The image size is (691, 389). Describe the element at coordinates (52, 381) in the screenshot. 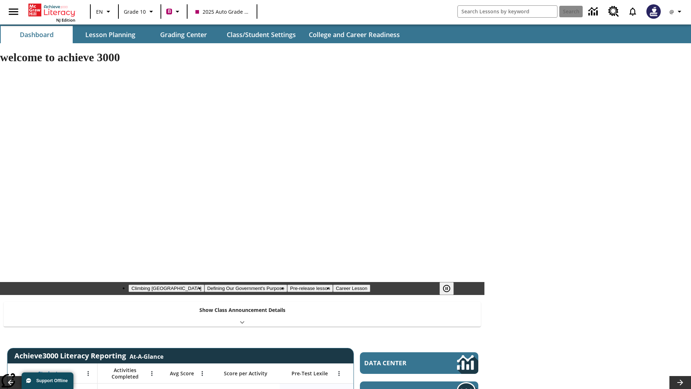

I see `span: Support Offline` at that location.